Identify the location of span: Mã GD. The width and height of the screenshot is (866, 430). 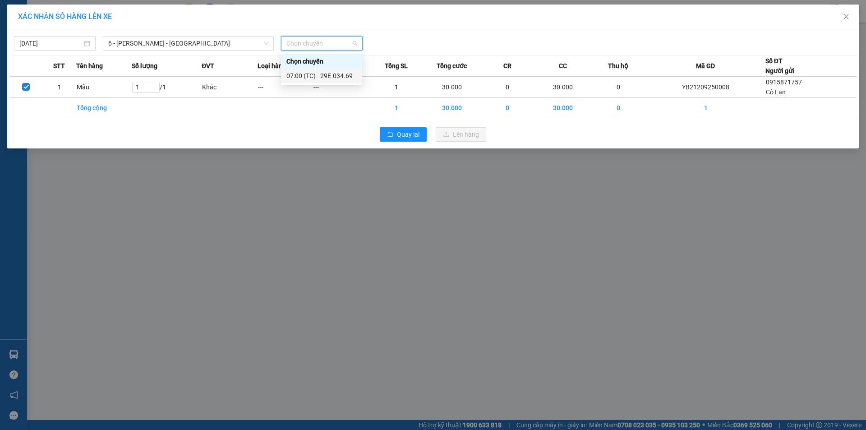
(705, 66).